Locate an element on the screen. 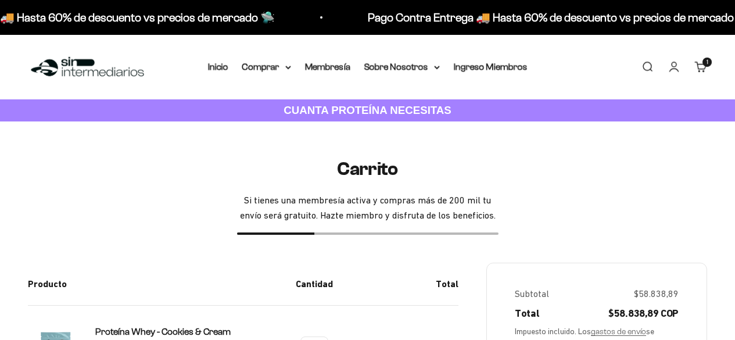 The image size is (735, 340). a: gastos de envío is located at coordinates (618, 331).